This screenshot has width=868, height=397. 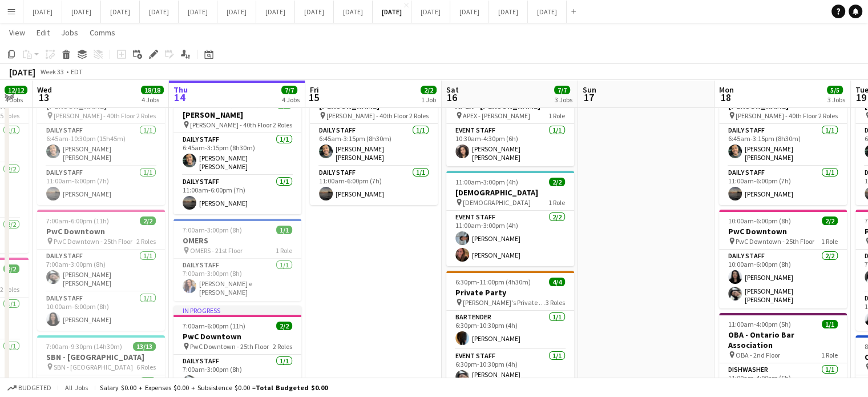 I want to click on div: EDT, so click(x=77, y=72).